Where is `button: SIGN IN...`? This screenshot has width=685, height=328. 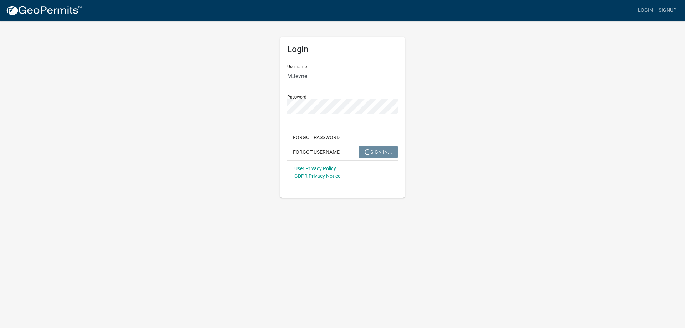
button: SIGN IN... is located at coordinates (378, 152).